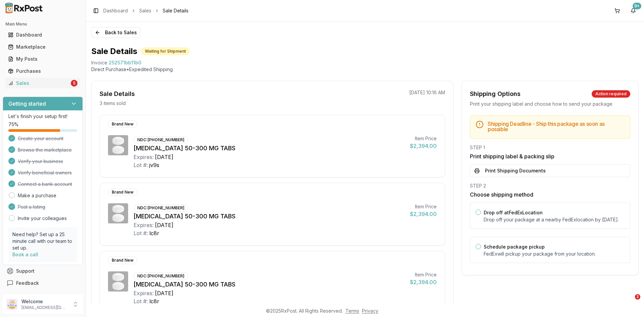 The width and height of the screenshot is (644, 317). What do you see at coordinates (43, 47) in the screenshot?
I see `div: Marketplace` at bounding box center [43, 47].